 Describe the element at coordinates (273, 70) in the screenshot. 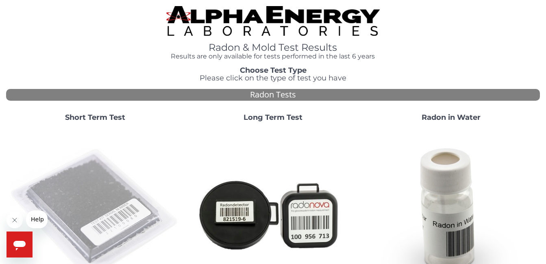

I see `strong: Choose Test Type` at that location.